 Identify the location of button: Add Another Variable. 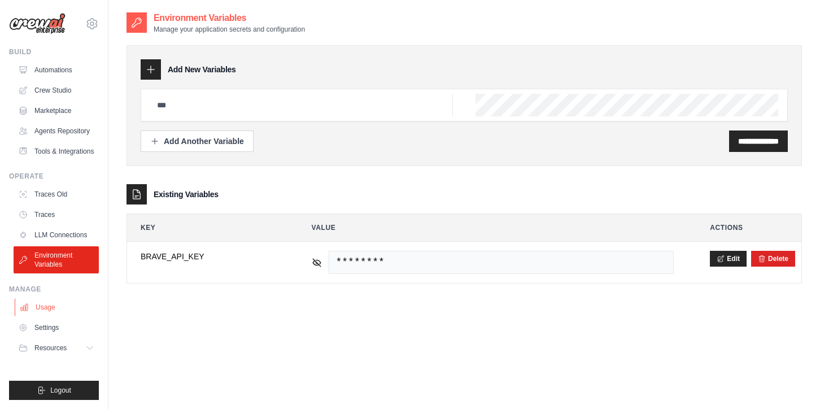
(197, 141).